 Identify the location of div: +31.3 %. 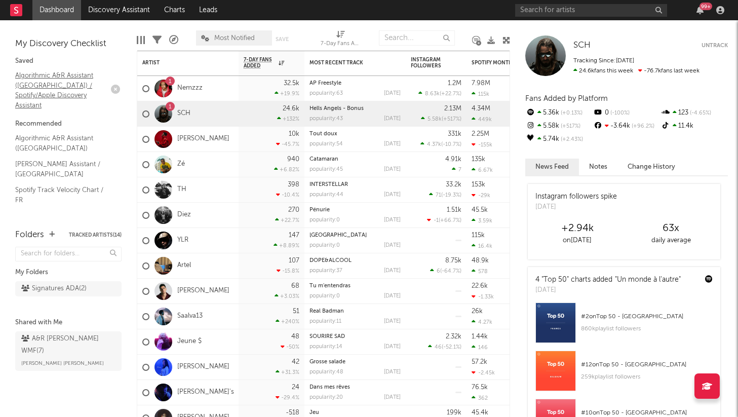
(287, 372).